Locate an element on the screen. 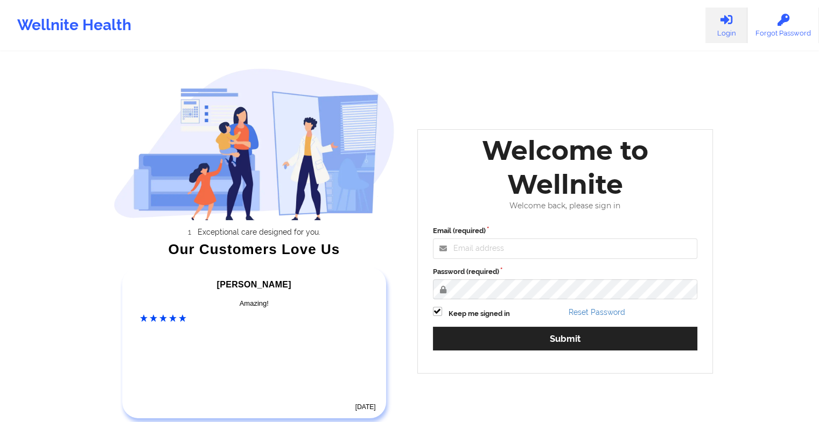 The width and height of the screenshot is (819, 422). div: Welcome back, please sign in is located at coordinates (565, 206).